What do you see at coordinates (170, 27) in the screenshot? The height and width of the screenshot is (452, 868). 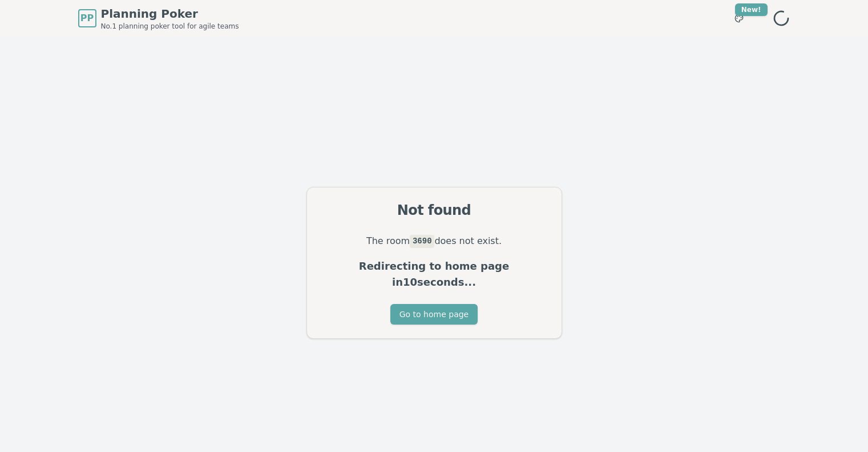 I see `span: No.1 planning poker tool for agile teams` at bounding box center [170, 27].